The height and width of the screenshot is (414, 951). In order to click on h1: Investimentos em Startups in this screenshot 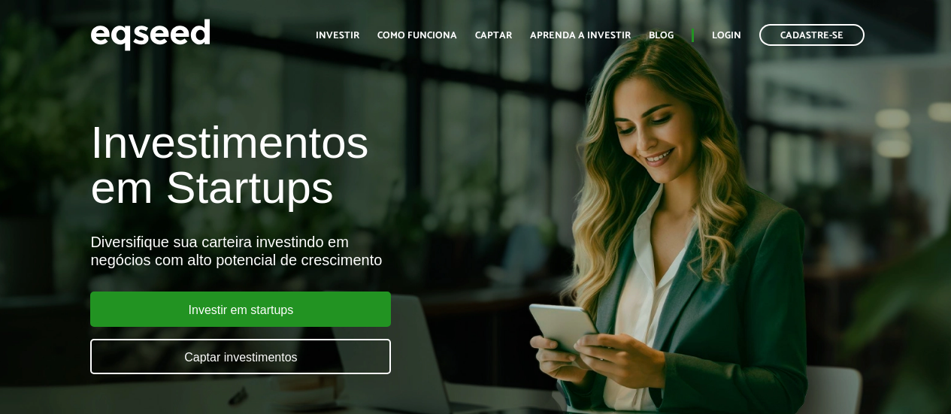, I will do `click(317, 165)`.